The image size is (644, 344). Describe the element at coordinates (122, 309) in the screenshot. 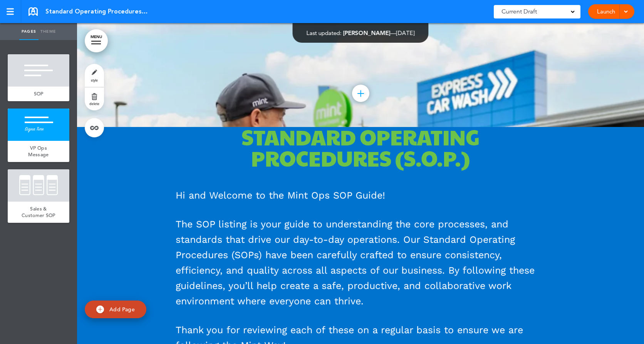

I see `span: Add Page` at that location.